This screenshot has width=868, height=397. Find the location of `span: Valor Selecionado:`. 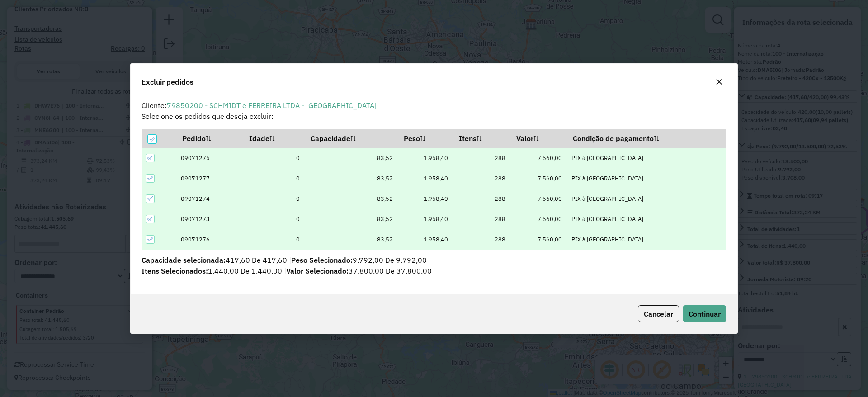

span: Valor Selecionado: is located at coordinates (317, 271).